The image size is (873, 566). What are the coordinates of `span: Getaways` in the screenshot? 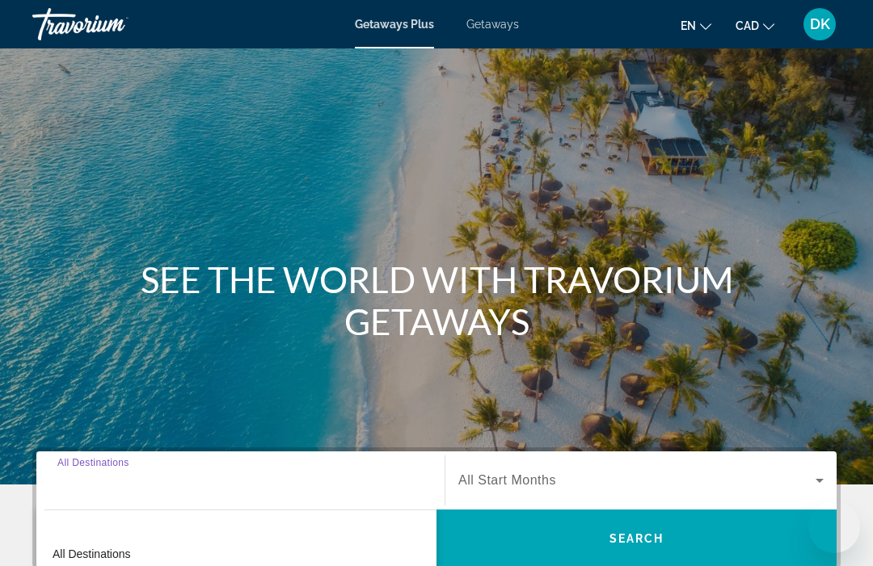 It's located at (492, 24).